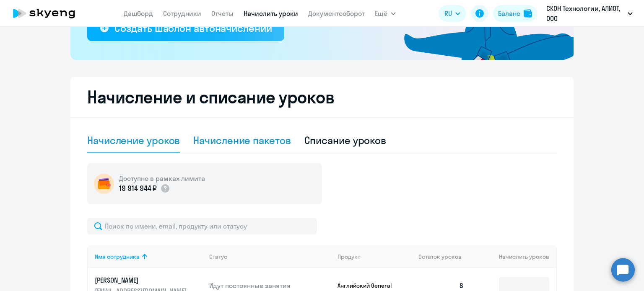 The height and width of the screenshot is (291, 644). Describe the element at coordinates (242, 140) in the screenshot. I see `div: Начисление пакетов` at that location.